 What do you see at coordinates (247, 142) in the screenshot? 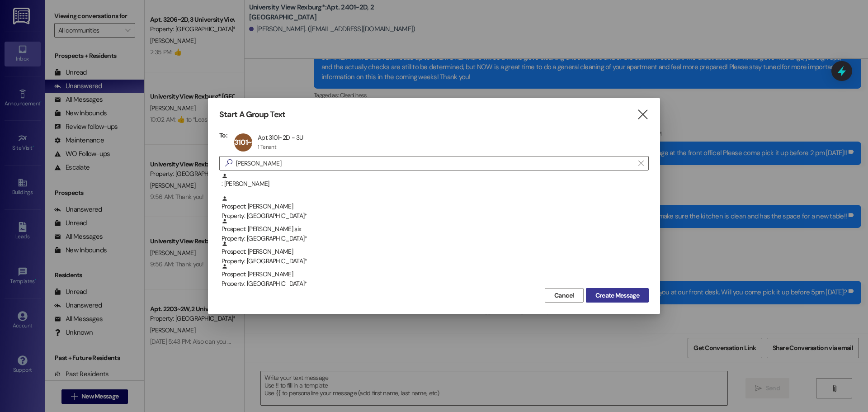
I see `span: 3101~2D` at bounding box center [247, 142].